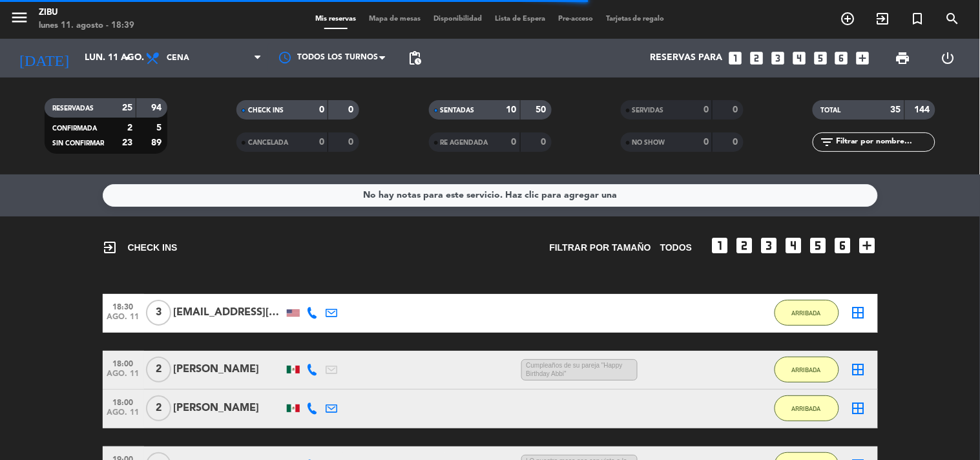 The image size is (980, 460). Describe the element at coordinates (160, 128) in the screenshot. I see `strong: 5` at that location.